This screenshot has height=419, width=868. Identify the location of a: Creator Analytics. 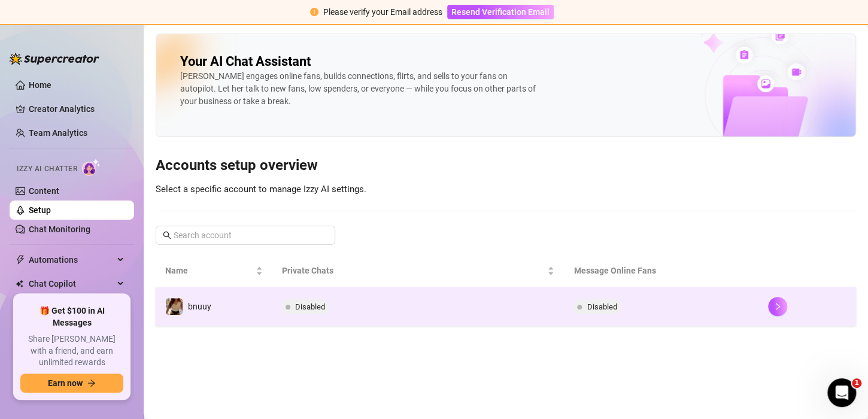
(76, 109).